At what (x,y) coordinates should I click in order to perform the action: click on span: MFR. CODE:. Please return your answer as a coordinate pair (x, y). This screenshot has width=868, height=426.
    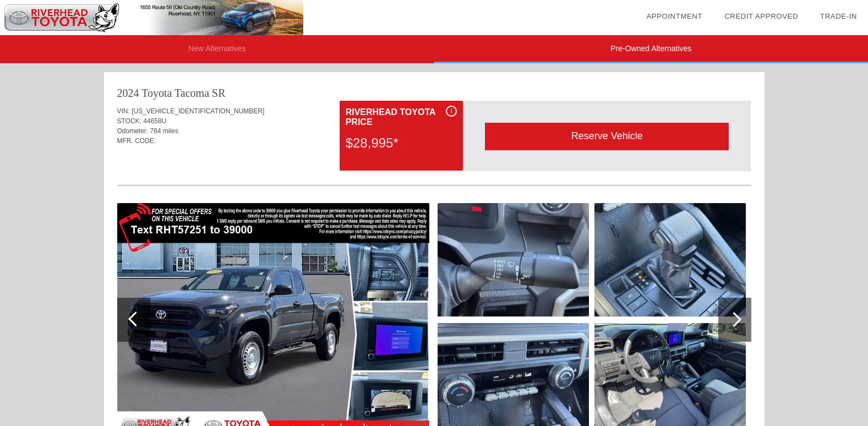
    Looking at the image, I should click on (136, 141).